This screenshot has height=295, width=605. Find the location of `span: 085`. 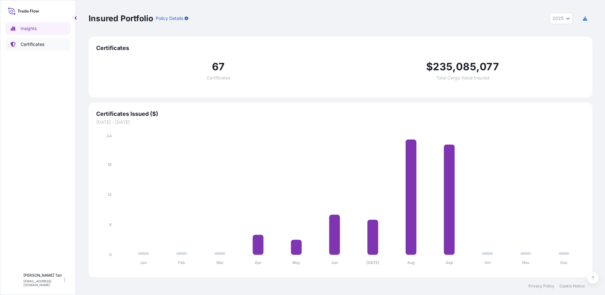

span: 085 is located at coordinates (466, 67).